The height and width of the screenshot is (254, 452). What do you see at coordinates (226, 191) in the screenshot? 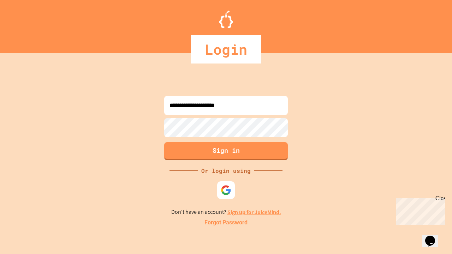
I see `img: google-icon.svg` at bounding box center [226, 191].